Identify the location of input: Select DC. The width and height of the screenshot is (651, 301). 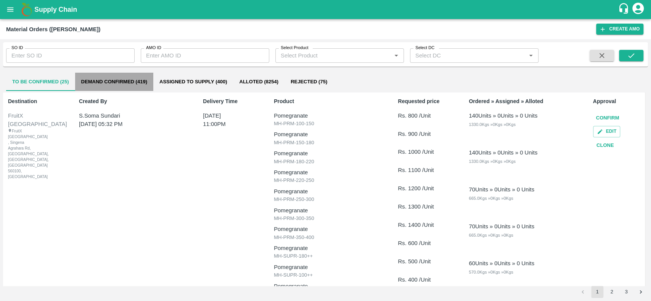
(463, 56).